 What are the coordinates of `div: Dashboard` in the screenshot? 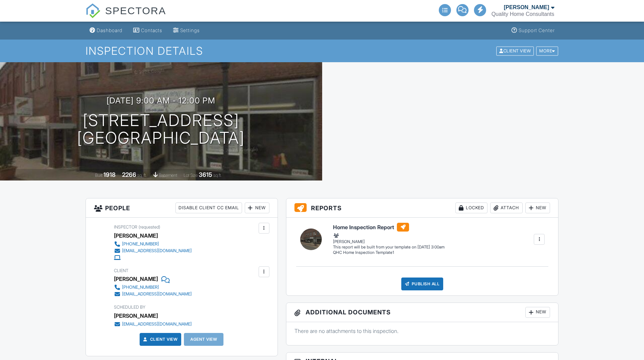 It's located at (109, 30).